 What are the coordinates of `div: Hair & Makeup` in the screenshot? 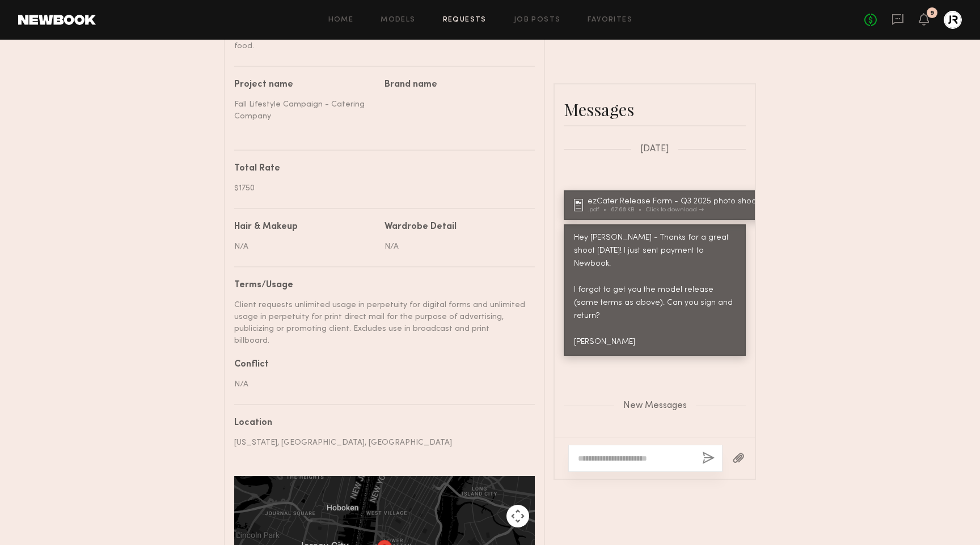 It's located at (266, 227).